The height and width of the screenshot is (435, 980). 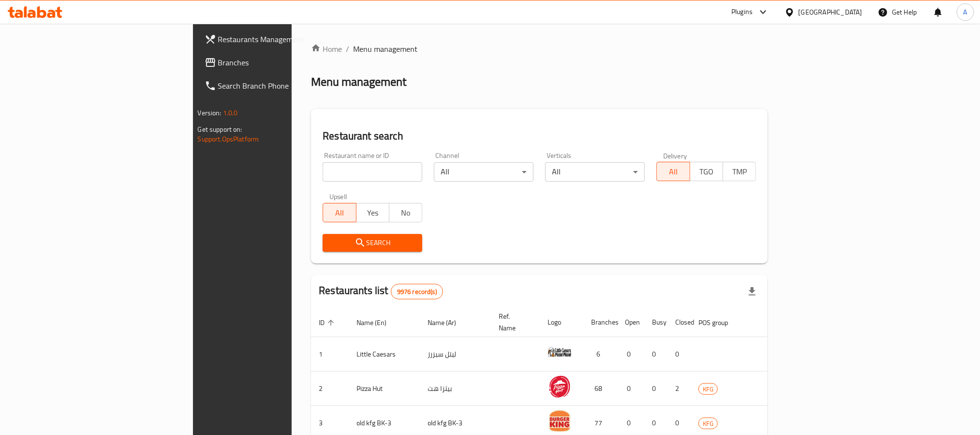 What do you see at coordinates (679, 388) in the screenshot?
I see `td: 2` at bounding box center [679, 388].